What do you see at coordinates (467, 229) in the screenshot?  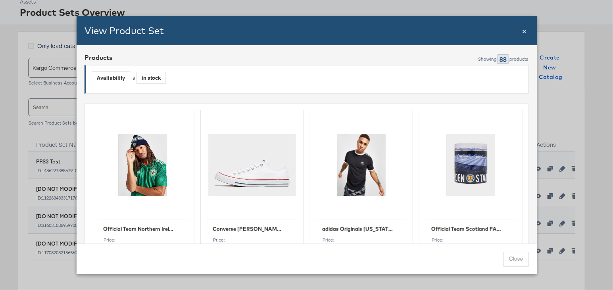 I see `span: Official Team Scotland FA 10 Oz. Mug - White - Womens` at bounding box center [467, 229].